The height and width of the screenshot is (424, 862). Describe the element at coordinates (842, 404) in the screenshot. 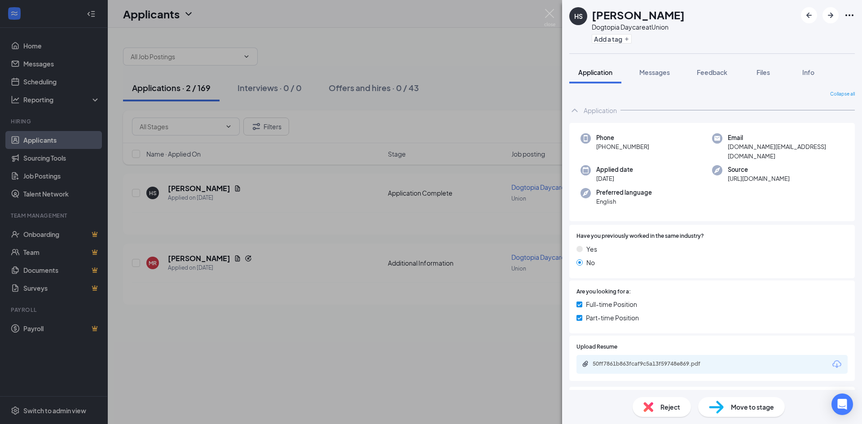

I see `div: Open Intercom Messenger` at that location.